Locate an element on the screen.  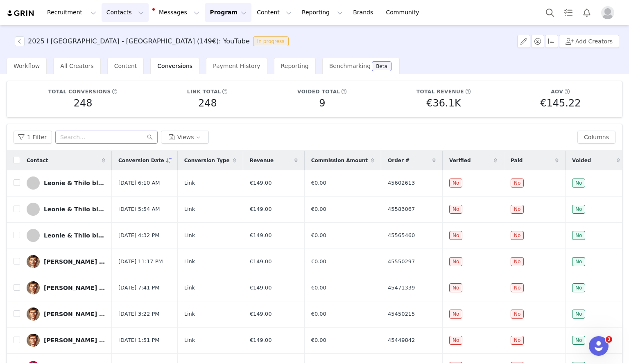
span: Commission Amount is located at coordinates (340, 160).